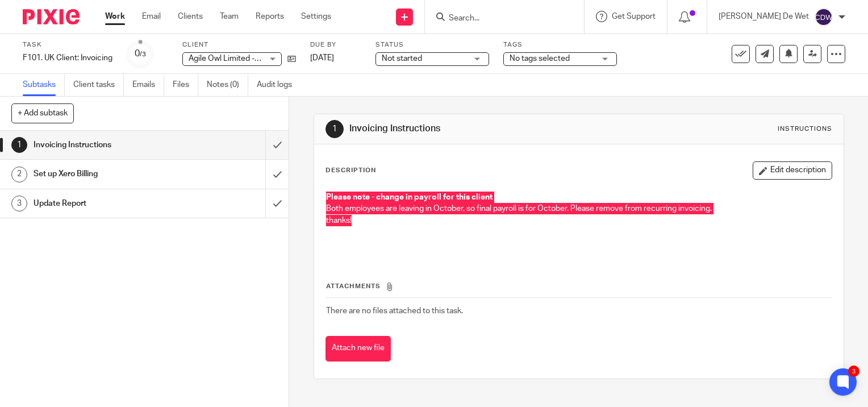 This screenshot has height=407, width=868. What do you see at coordinates (229, 16) in the screenshot?
I see `a: Team` at bounding box center [229, 16].